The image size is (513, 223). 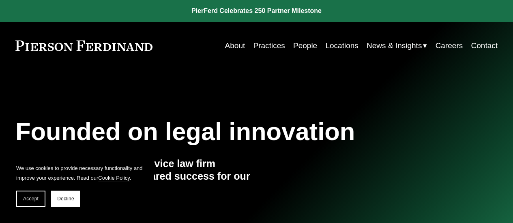 I want to click on span: News & Insights, so click(x=394, y=46).